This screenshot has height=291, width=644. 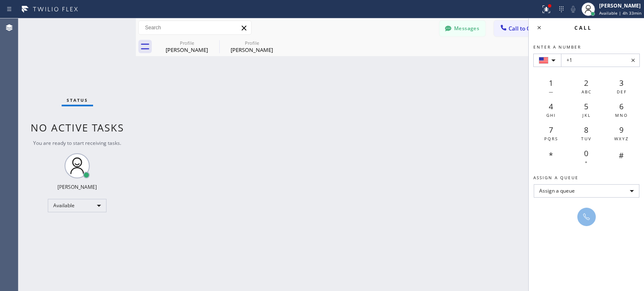 I want to click on span: TUV, so click(x=586, y=138).